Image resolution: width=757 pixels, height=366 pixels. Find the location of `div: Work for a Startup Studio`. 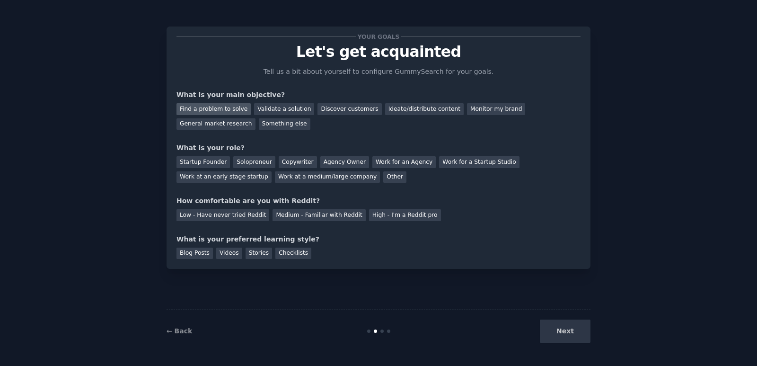

div: Work for a Startup Studio is located at coordinates (479, 162).